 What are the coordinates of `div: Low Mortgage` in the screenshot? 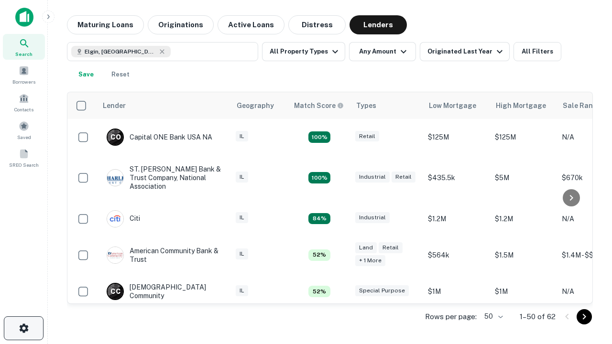 It's located at (452, 106).